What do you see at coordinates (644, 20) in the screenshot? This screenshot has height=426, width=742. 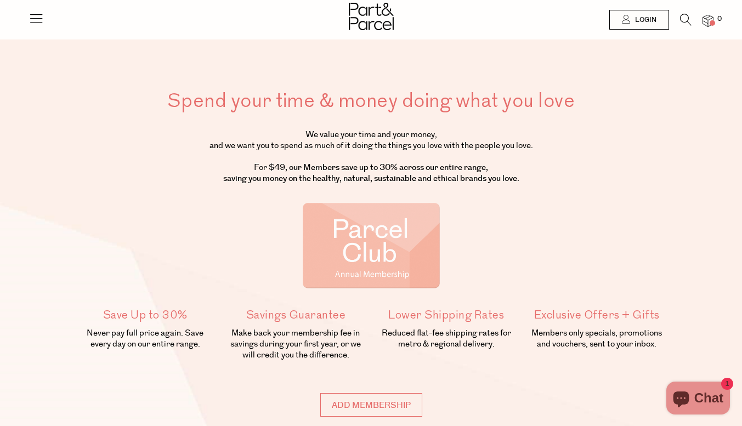 I see `span: Login` at bounding box center [644, 20].